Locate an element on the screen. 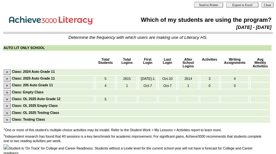 The height and width of the screenshot is (154, 276). img: ccr.gif is located at coordinates (6, 147).